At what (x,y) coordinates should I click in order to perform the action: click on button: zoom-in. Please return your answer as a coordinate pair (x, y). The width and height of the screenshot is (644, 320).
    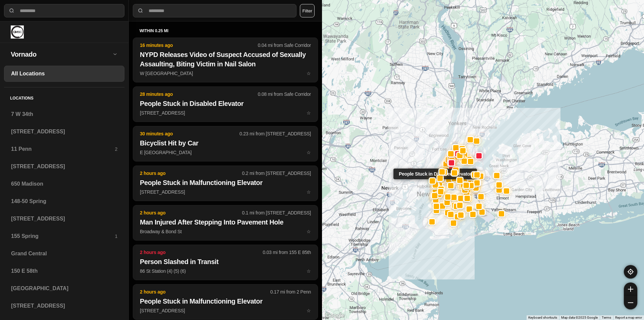
    Looking at the image, I should click on (630, 289).